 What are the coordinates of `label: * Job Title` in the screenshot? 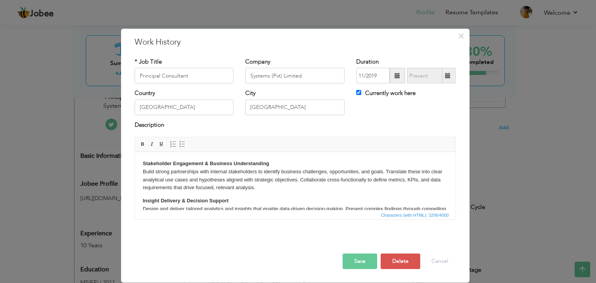 It's located at (148, 62).